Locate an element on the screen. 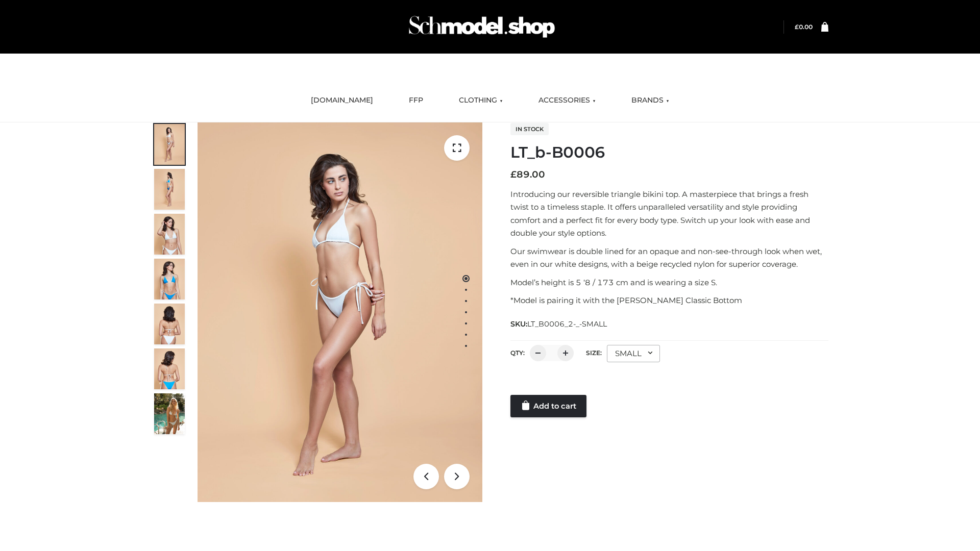 This screenshot has width=980, height=551. label: QTY: is located at coordinates (518, 353).